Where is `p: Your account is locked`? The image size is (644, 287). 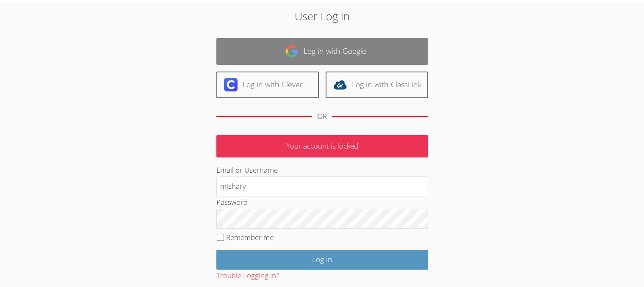
p: Your account is locked is located at coordinates (322, 146).